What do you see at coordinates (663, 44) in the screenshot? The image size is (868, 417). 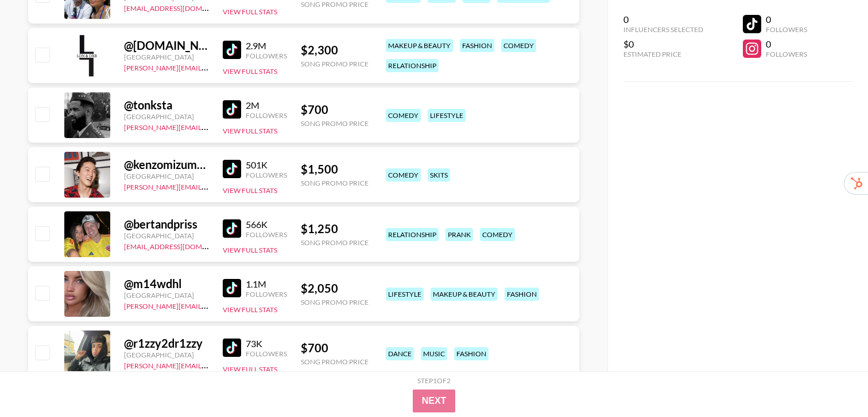 I see `div: $0` at bounding box center [663, 44].